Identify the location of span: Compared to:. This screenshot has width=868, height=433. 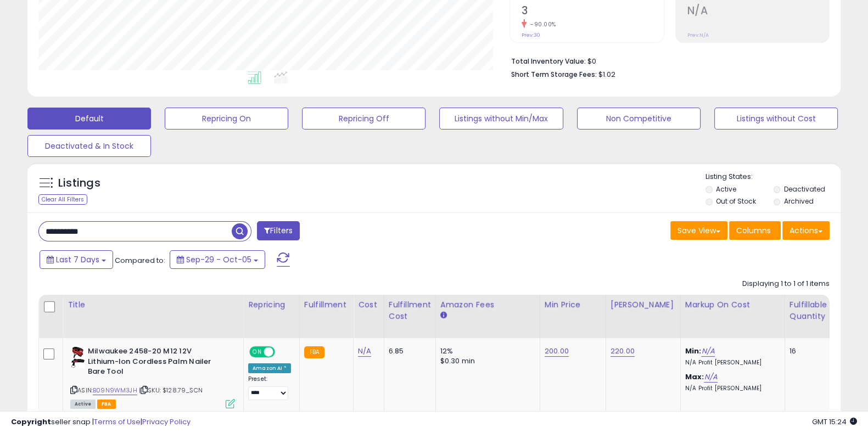
(140, 260).